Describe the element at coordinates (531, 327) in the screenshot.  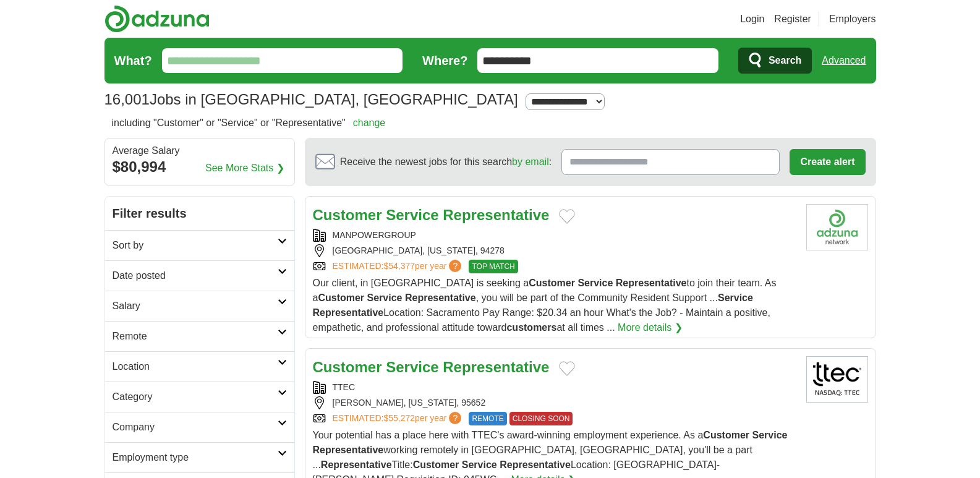
I see `strong: customers` at that location.